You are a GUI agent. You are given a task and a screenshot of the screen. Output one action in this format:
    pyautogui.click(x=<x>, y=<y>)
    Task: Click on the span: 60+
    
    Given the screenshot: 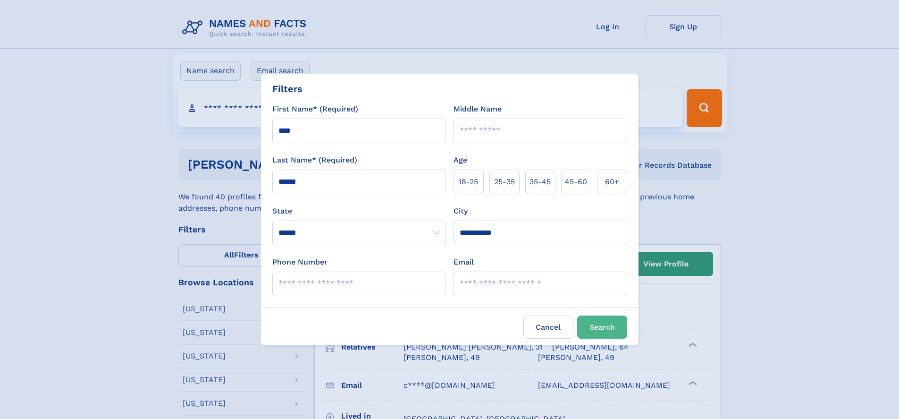 What is the action you would take?
    pyautogui.click(x=612, y=182)
    